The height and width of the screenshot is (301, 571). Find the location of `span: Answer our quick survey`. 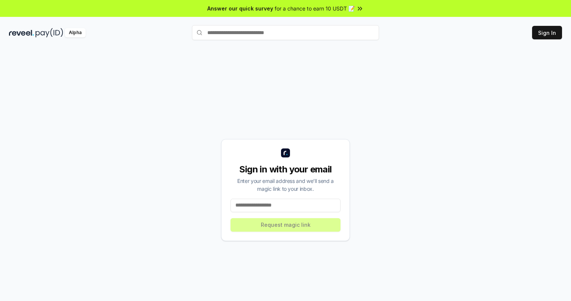

span: Answer our quick survey is located at coordinates (240, 8).